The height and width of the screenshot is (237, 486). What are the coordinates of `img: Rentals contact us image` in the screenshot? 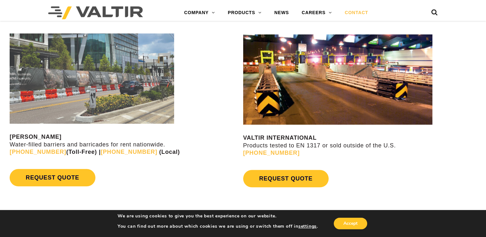 It's located at (92, 78).